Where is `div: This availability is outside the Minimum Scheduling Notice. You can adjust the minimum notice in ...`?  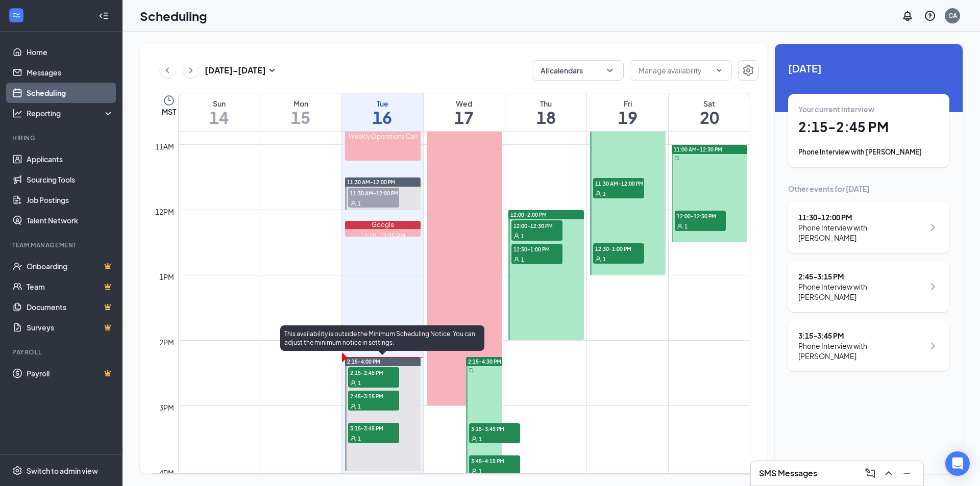 div: This availability is outside the Minimum Scheduling Notice. You can adjust the minimum notice in ... is located at coordinates (382, 338).